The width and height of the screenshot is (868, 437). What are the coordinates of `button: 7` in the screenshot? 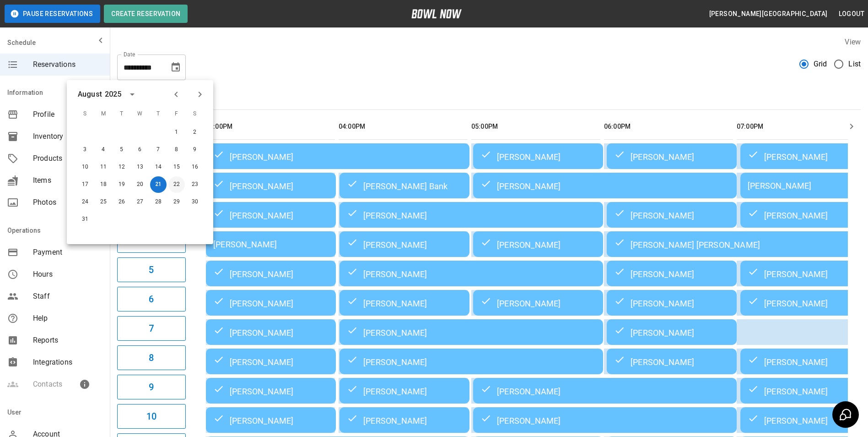 It's located at (152, 329).